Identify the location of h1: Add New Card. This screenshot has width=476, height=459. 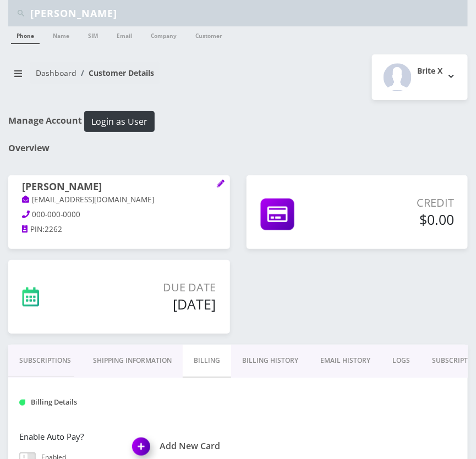
(181, 446).